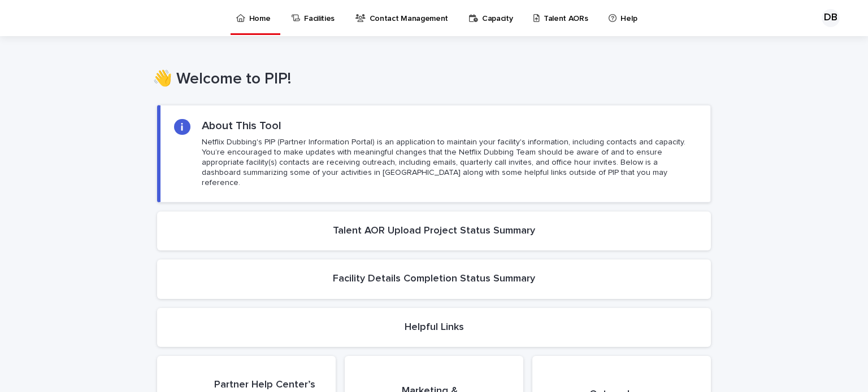 This screenshot has width=868, height=392. I want to click on p: Netflix Dubbing's PIP (Partner Information Portal) is an application to maintain your facility's ..., so click(449, 162).